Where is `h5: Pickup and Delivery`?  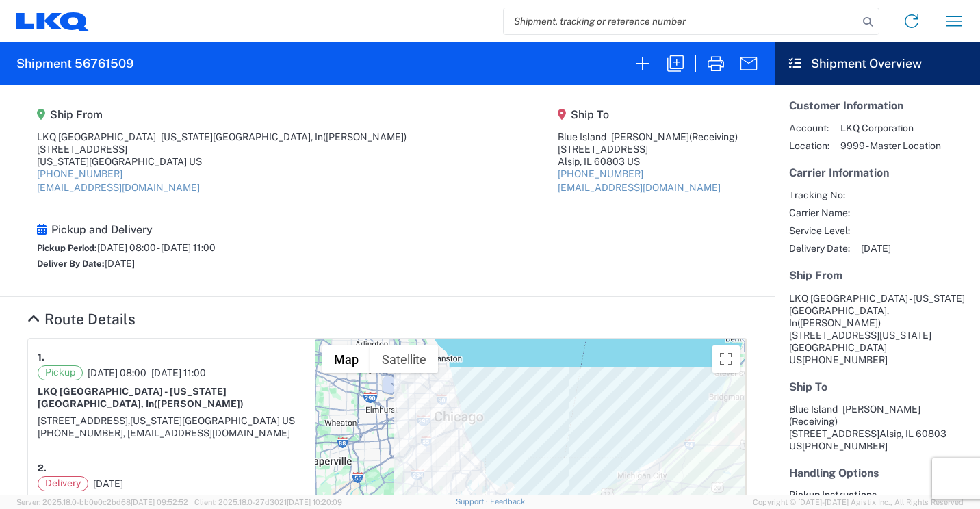
h5: Pickup and Delivery is located at coordinates (126, 229).